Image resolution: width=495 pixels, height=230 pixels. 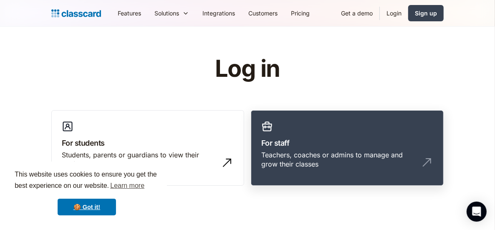 What do you see at coordinates (263, 13) in the screenshot?
I see `a: Customers` at bounding box center [263, 13].